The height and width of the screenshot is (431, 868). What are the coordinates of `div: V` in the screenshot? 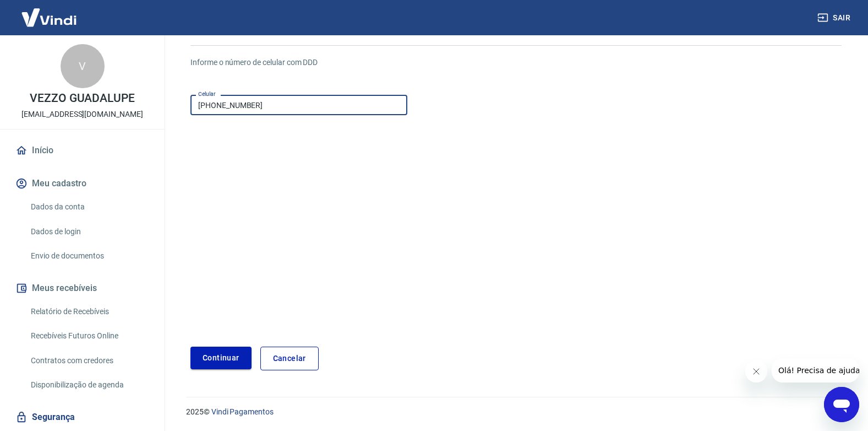 It's located at (82, 66).